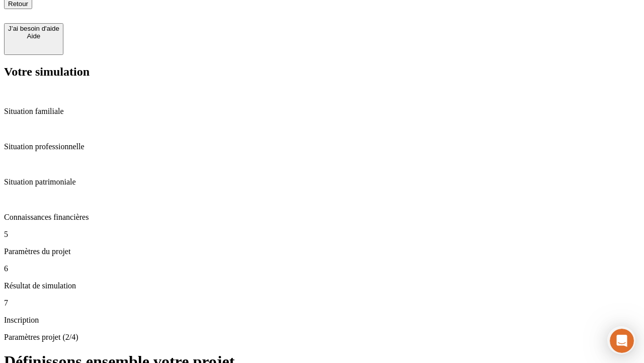 This screenshot has height=363, width=644. I want to click on div: J’ai besoin d'aide, so click(33, 28).